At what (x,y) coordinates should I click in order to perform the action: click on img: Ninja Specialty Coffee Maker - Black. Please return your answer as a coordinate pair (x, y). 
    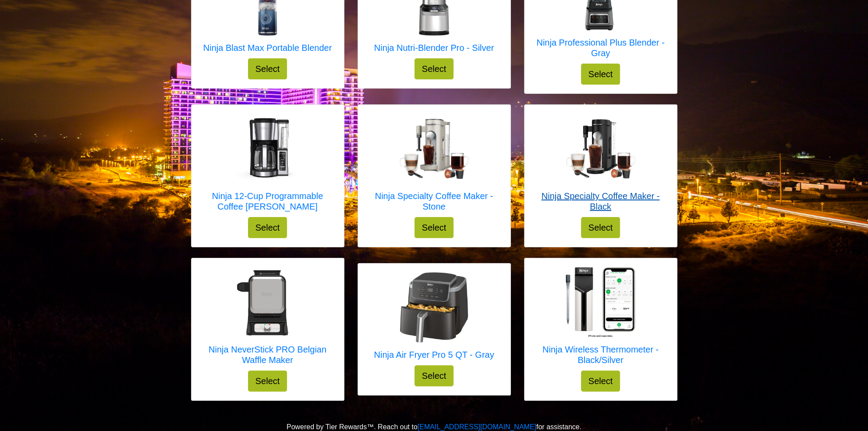
    Looking at the image, I should click on (601, 149).